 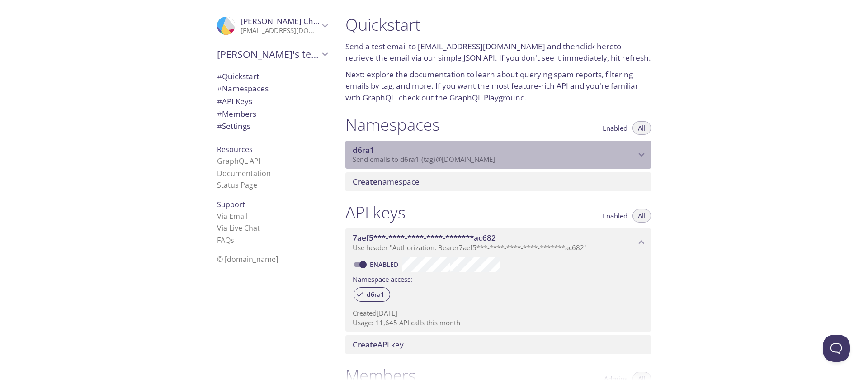 What do you see at coordinates (498, 155) in the screenshot?
I see `div: d6ra1 namespace` at bounding box center [498, 155].